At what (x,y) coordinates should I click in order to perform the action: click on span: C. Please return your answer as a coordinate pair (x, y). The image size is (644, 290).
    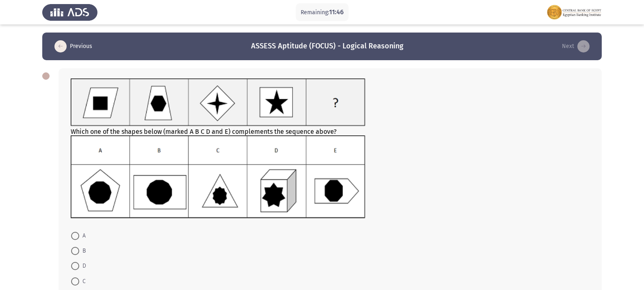
    Looking at the image, I should click on (83, 281).